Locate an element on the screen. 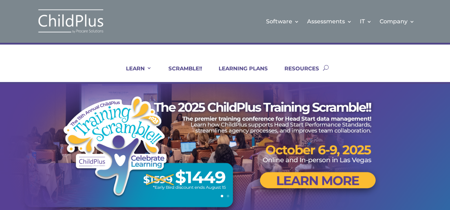 The image size is (450, 210). a: 2 is located at coordinates (228, 196).